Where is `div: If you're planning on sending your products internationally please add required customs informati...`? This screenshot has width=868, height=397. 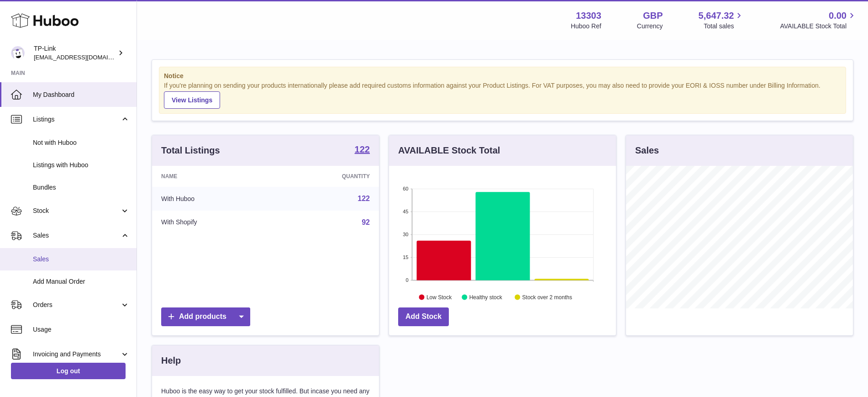 div: If you're planning on sending your products internationally please add required customs informati... is located at coordinates (502, 95).